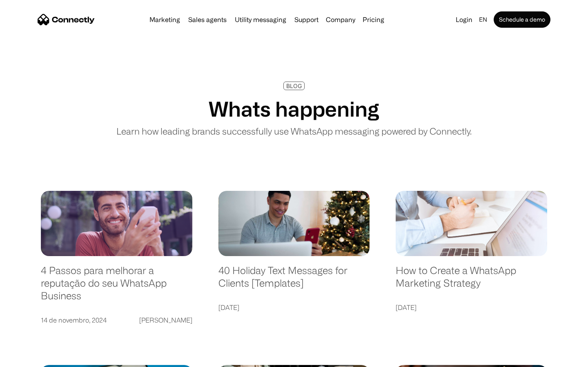  Describe the element at coordinates (294, 131) in the screenshot. I see `p: Learn how leading brands successfully use WhatsApp messaging powered by Connectly.` at that location.